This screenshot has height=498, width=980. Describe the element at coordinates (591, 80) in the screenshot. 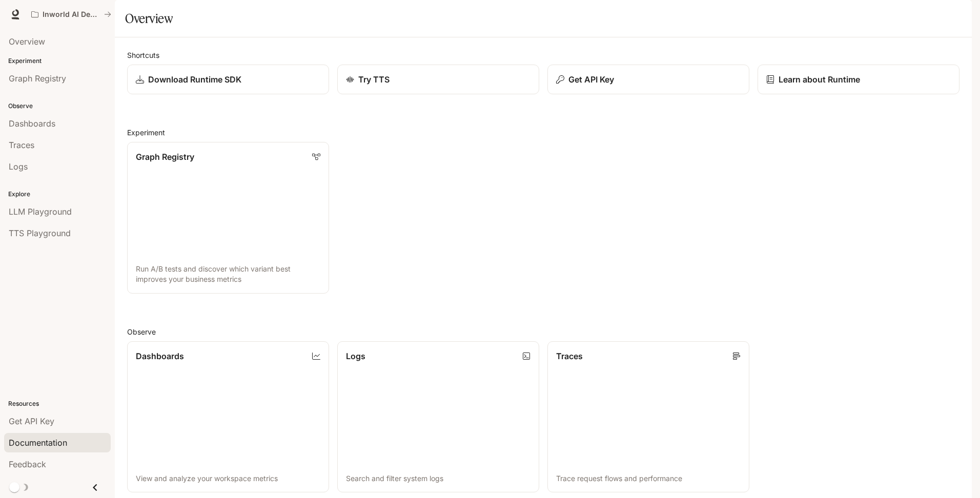

I see `p: Get API Key` at that location.